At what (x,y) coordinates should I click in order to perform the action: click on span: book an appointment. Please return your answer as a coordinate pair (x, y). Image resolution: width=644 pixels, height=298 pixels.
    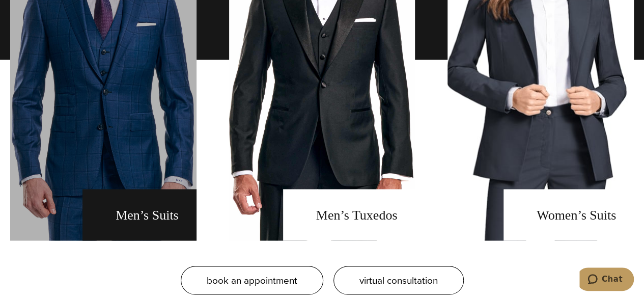
    Looking at the image, I should click on (252, 279).